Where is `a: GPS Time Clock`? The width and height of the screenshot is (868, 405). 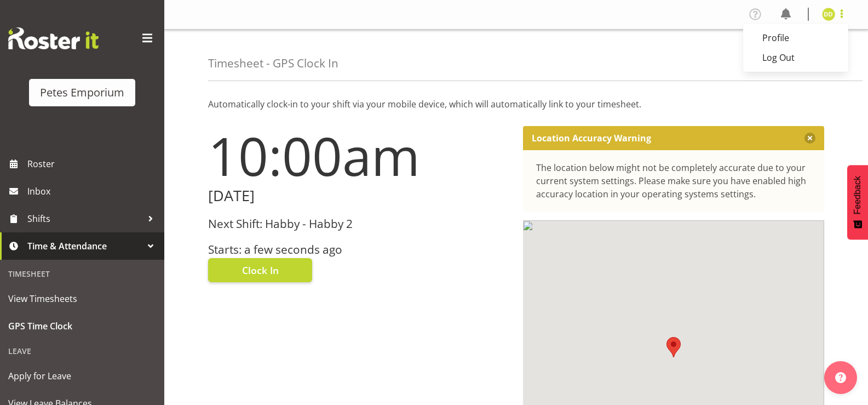
a: GPS Time Clock is located at coordinates (82, 326).